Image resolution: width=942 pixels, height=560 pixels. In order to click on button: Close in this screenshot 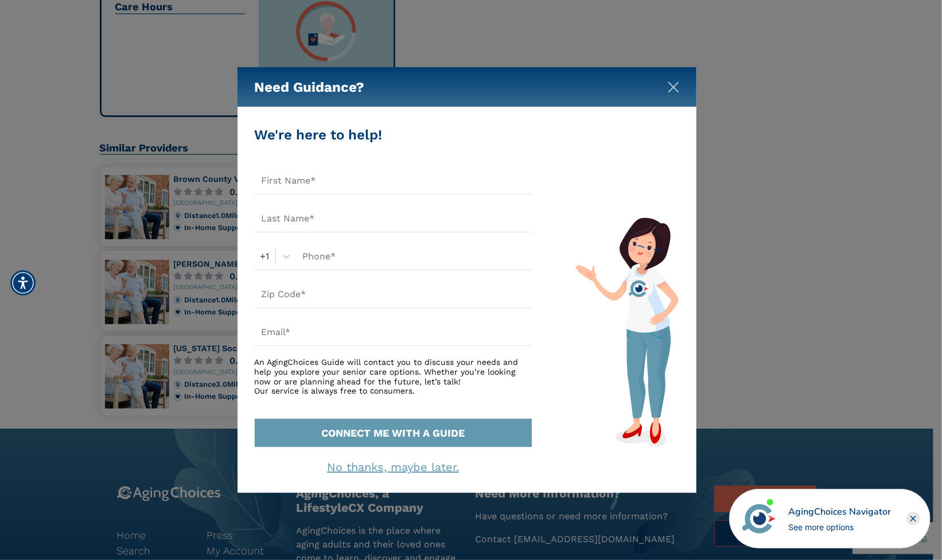, I will do `click(674, 85)`.